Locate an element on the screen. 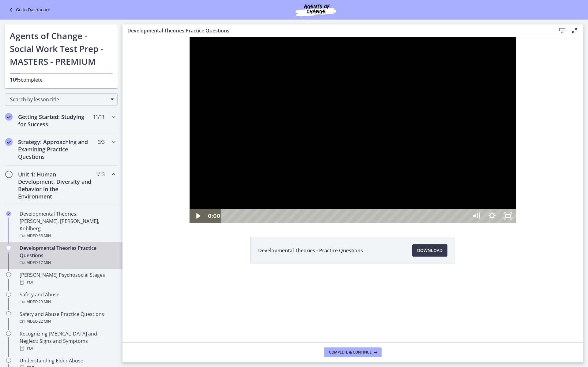 The width and height of the screenshot is (588, 367). span: 10% is located at coordinates (15, 80).